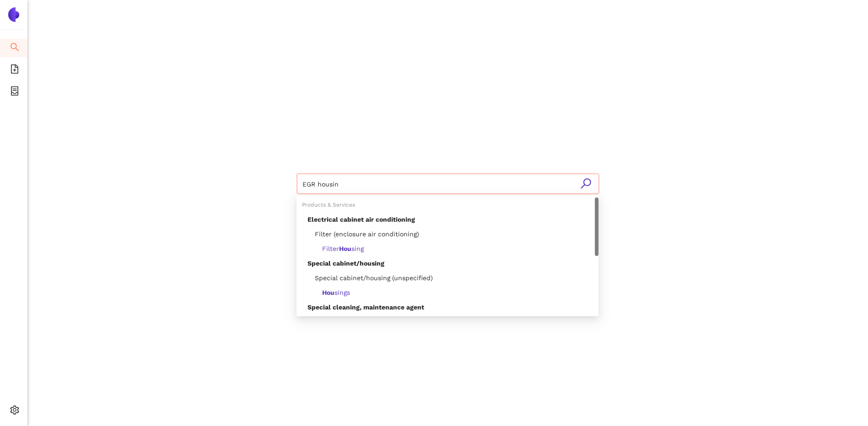  Describe the element at coordinates (14, 14) in the screenshot. I see `img: Logo` at that location.